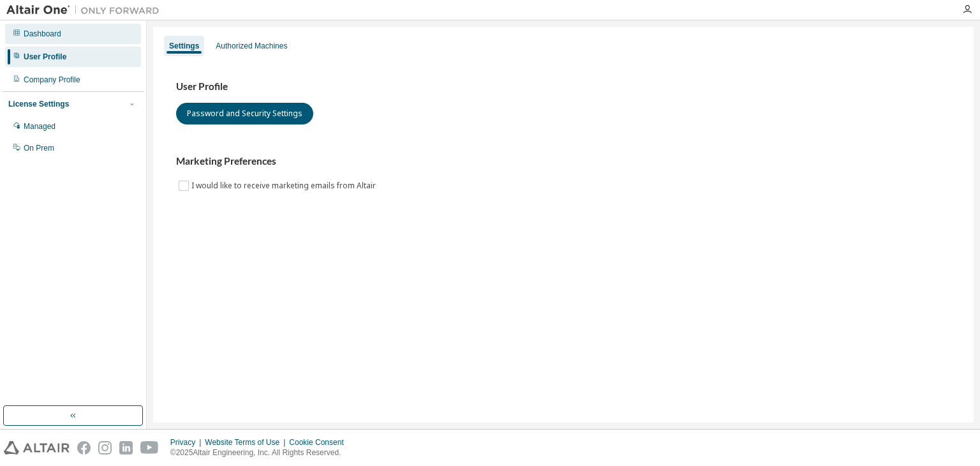 The height and width of the screenshot is (466, 980). I want to click on p: © 2025 Altair Engineering, Inc. All Rights Reserved., so click(261, 452).